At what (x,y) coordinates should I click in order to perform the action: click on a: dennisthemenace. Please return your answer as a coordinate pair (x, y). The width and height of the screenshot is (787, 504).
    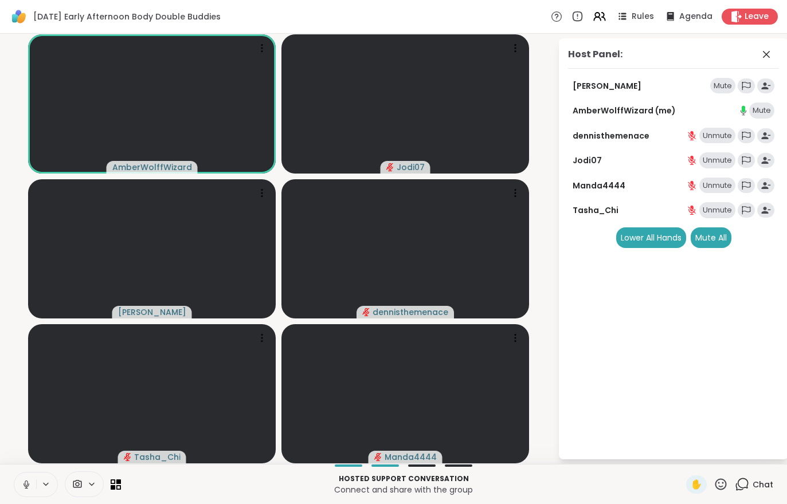
    Looking at the image, I should click on (611, 136).